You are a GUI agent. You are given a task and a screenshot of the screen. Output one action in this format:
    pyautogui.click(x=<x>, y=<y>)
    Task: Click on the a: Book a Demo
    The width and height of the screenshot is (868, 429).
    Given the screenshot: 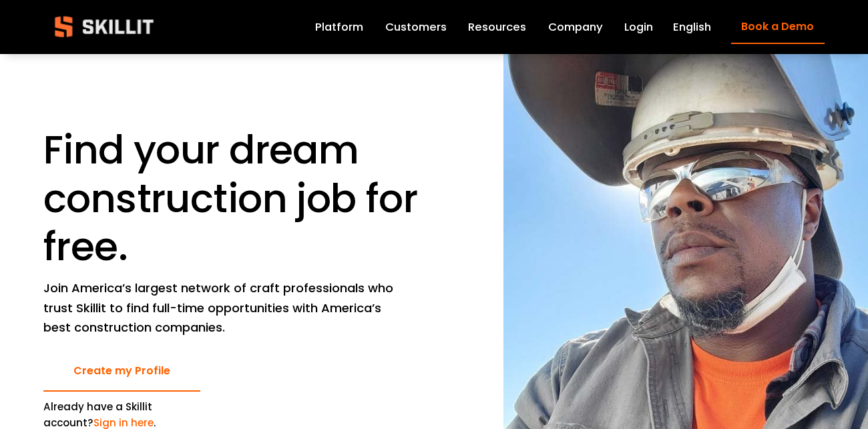 What is the action you would take?
    pyautogui.click(x=778, y=27)
    